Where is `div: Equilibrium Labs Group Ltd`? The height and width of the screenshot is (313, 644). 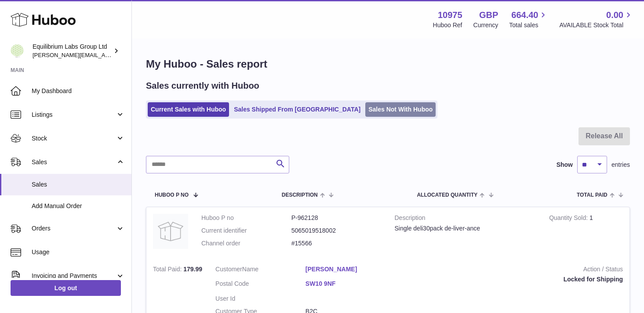
div: Equilibrium Labs Group Ltd is located at coordinates (73, 51).